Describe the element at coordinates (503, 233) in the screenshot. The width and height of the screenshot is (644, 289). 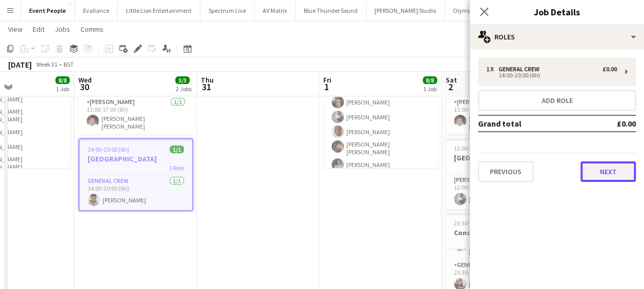
I see `h3: Concert Barrier Set` at that location.